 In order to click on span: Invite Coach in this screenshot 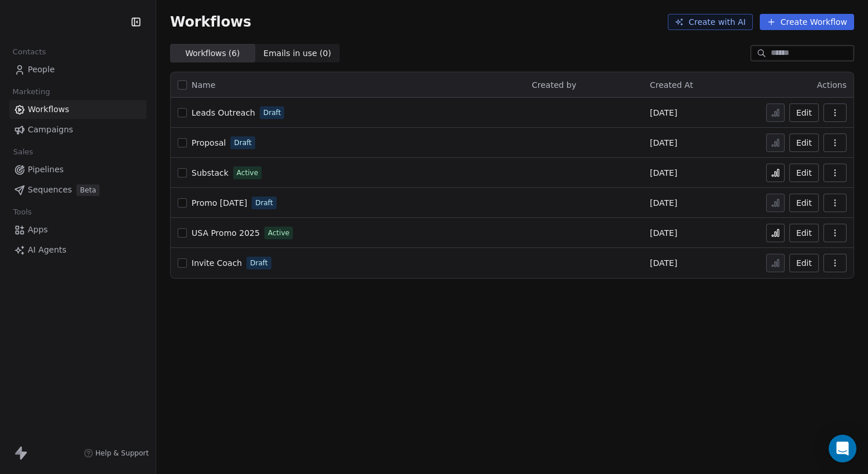, I will do `click(217, 263)`.